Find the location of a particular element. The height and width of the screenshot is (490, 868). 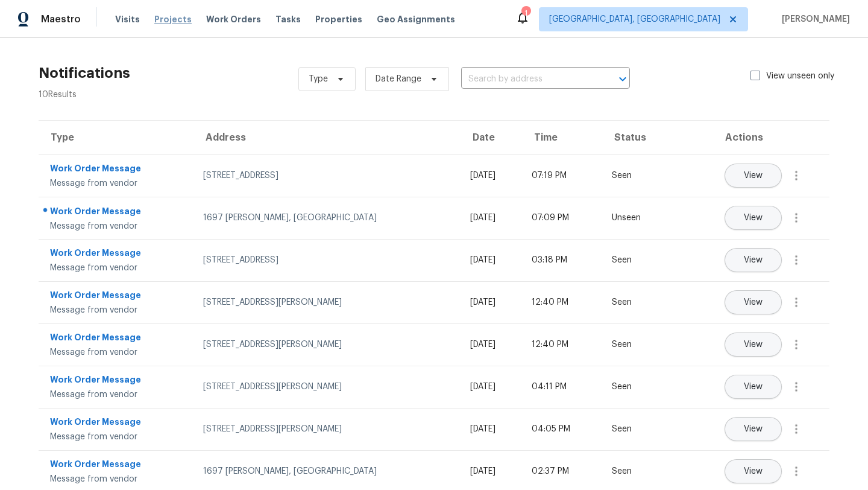

div: 07:19 PM is located at coordinates (562, 175).